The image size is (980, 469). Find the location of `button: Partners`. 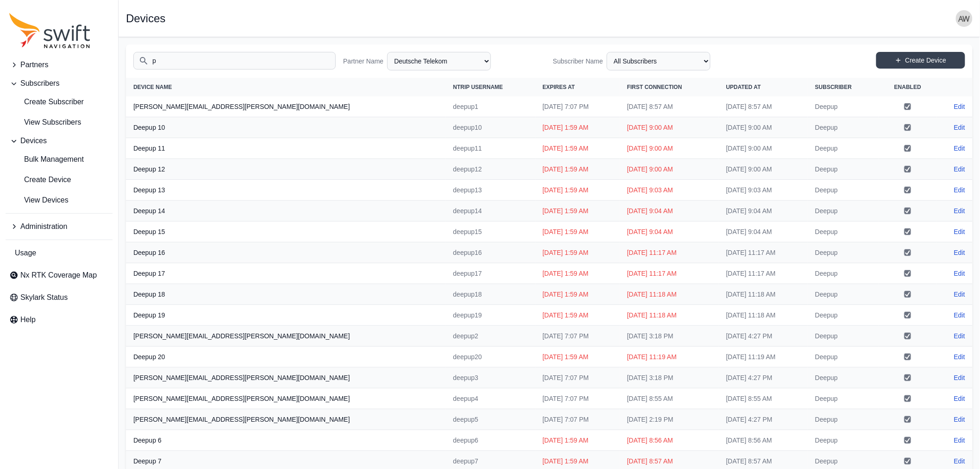

button: Partners is located at coordinates (59, 65).